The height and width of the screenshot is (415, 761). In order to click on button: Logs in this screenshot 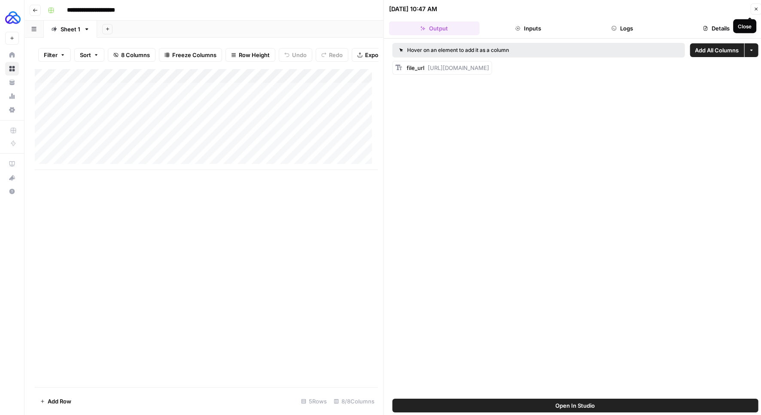, I will do `click(622, 28)`.